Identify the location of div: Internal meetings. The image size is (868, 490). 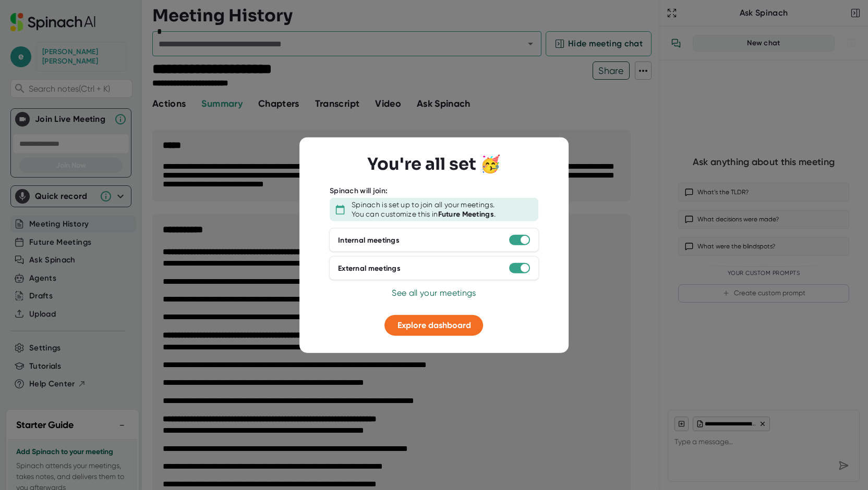
(369, 241).